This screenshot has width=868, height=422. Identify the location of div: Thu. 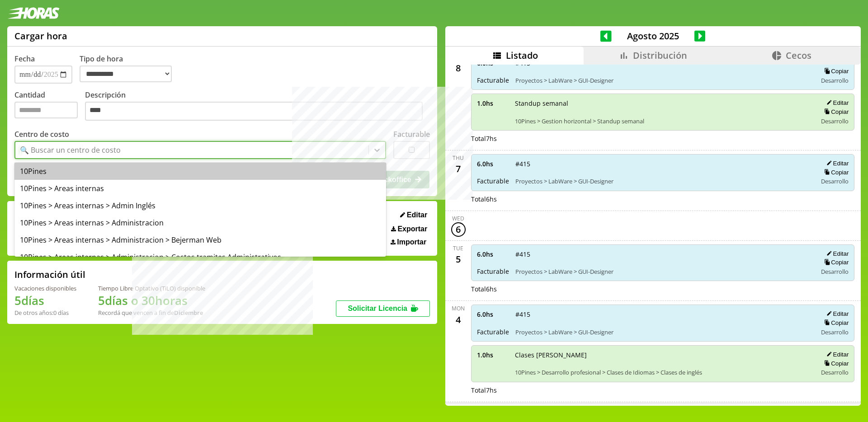
(458, 158).